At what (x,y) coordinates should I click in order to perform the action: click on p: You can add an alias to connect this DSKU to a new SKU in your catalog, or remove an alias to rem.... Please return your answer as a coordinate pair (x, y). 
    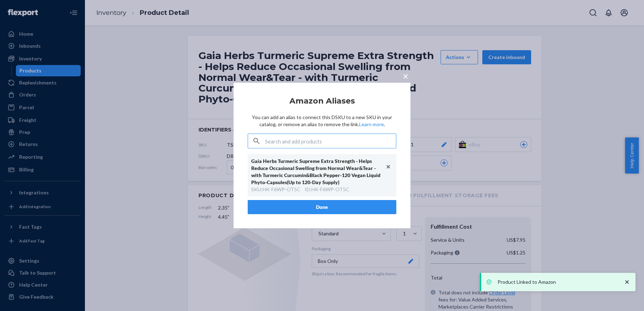
    Looking at the image, I should click on (322, 121).